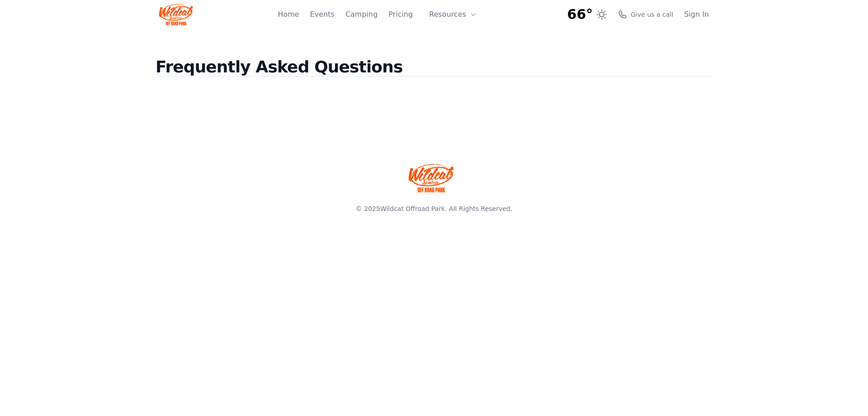 Image resolution: width=868 pixels, height=416 pixels. What do you see at coordinates (288, 15) in the screenshot?
I see `a: Home` at bounding box center [288, 15].